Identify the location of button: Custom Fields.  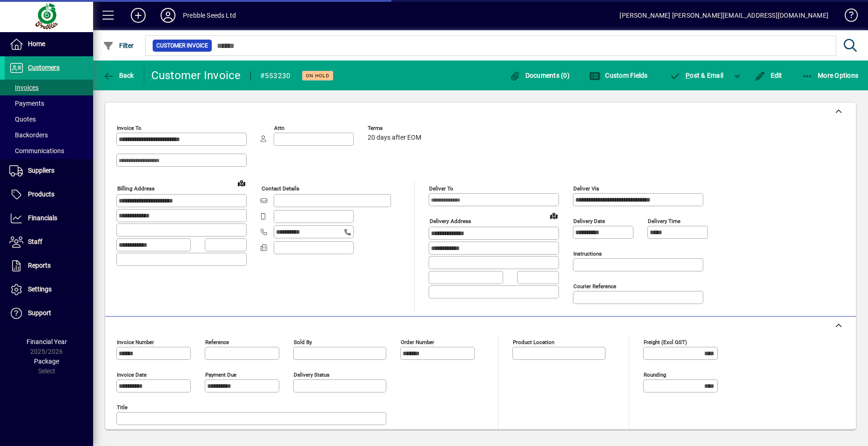
(619, 75).